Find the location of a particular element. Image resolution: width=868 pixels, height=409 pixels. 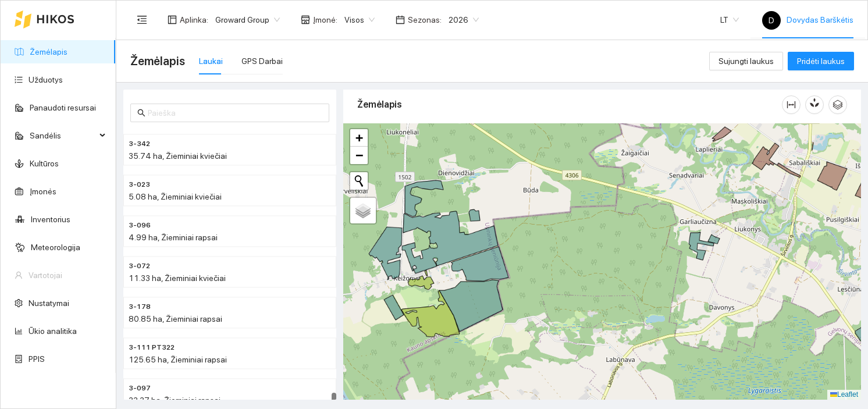

span: calendar is located at coordinates (401, 20).